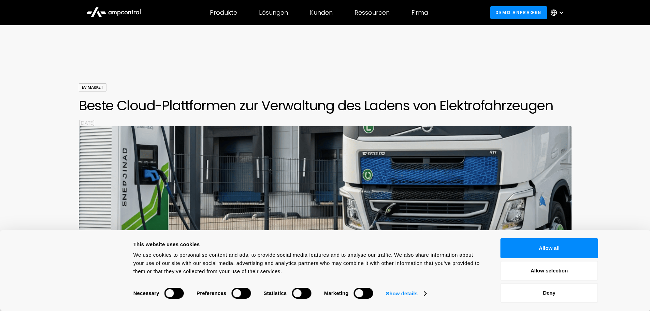 The image size is (650, 311). What do you see at coordinates (92, 87) in the screenshot?
I see `div: EV Market` at bounding box center [92, 87].